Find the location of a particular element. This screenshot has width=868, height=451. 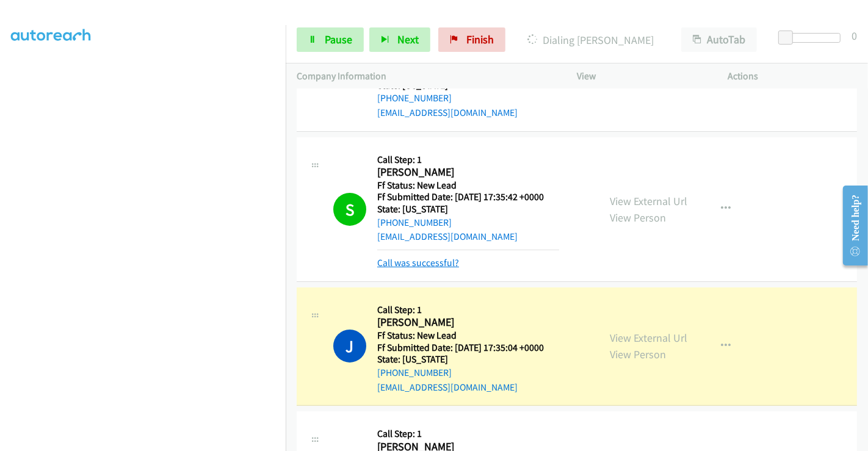

h1: S is located at coordinates (350, 210).